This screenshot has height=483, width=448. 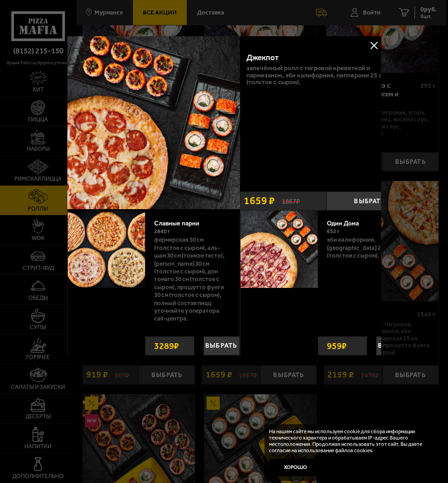 I want to click on span: 1659 ₽, so click(x=259, y=200).